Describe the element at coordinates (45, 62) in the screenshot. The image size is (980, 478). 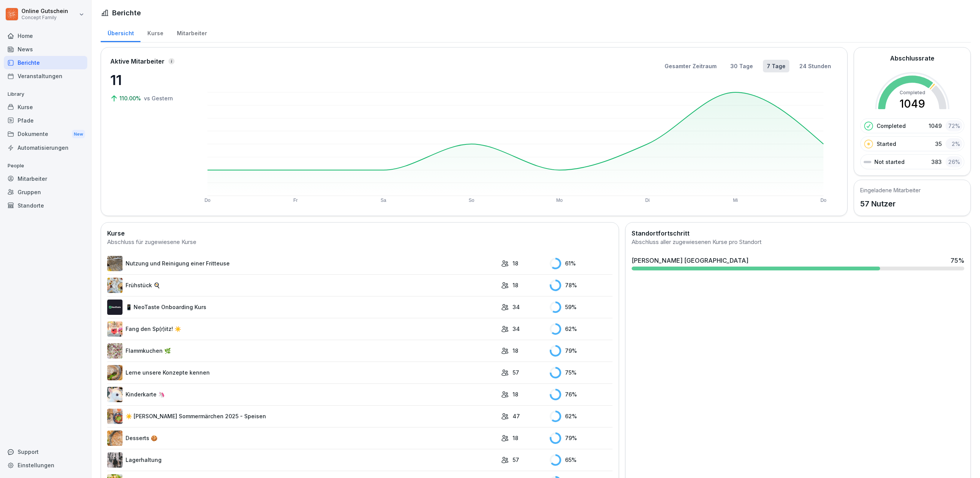
I see `a: Berichte` at that location.